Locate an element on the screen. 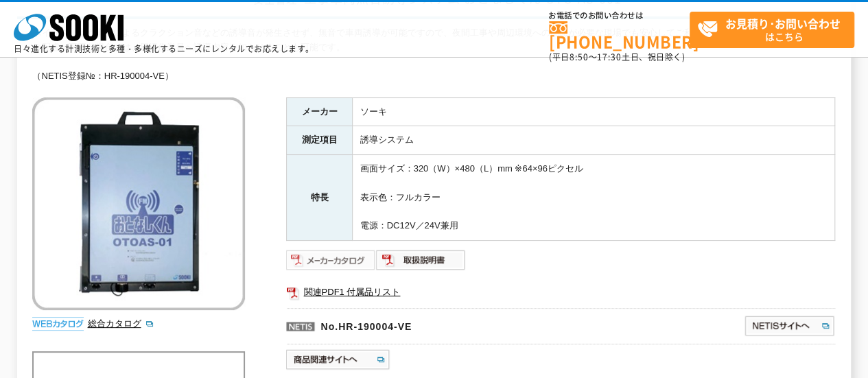 Image resolution: width=868 pixels, height=378 pixels. th: 特長 is located at coordinates (320, 197).